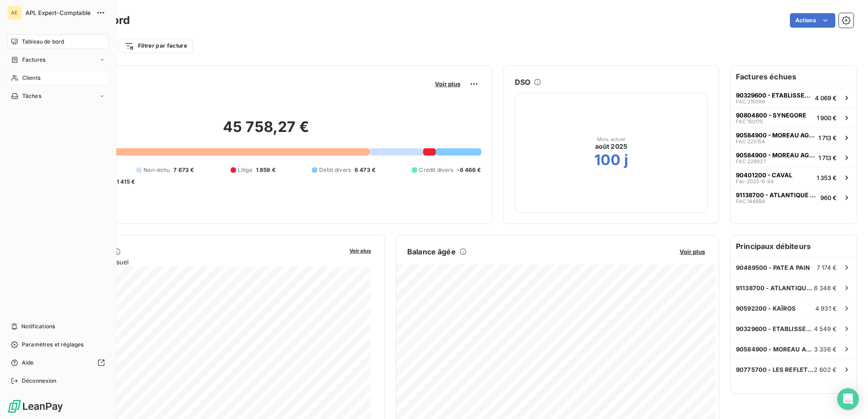 This screenshot has width=868, height=419. What do you see at coordinates (827, 178) in the screenshot?
I see `span: 1 353 €` at bounding box center [827, 178].